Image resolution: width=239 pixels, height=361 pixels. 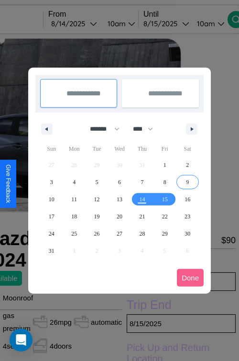 I want to click on span: 3, so click(x=52, y=182).